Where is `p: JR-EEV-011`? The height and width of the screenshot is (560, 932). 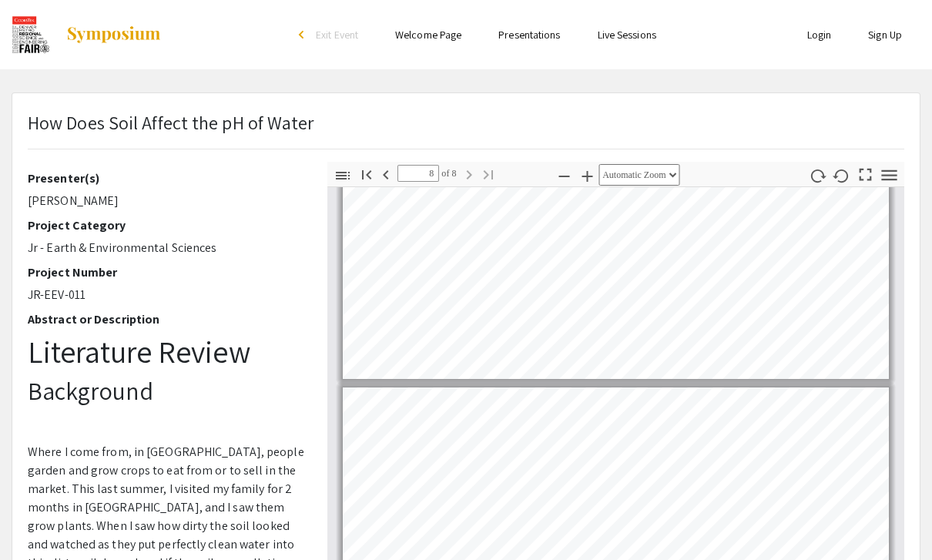 p: JR-EEV-011 is located at coordinates (166, 295).